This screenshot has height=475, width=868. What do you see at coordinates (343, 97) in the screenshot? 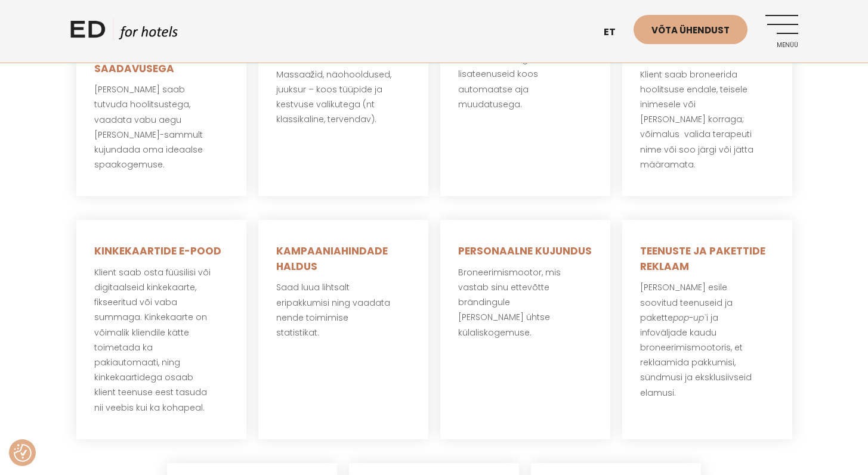
I see `p: Massaažid, näohooldused, juuksur – koos tüüpide ja kestvuse valikutega (nt klassikaline, tervendav).` at bounding box center [343, 97].